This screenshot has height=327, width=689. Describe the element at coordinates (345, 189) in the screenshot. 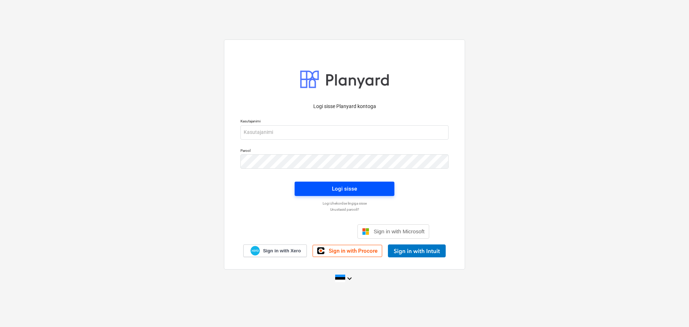

I see `div: Logi sisse` at that location.